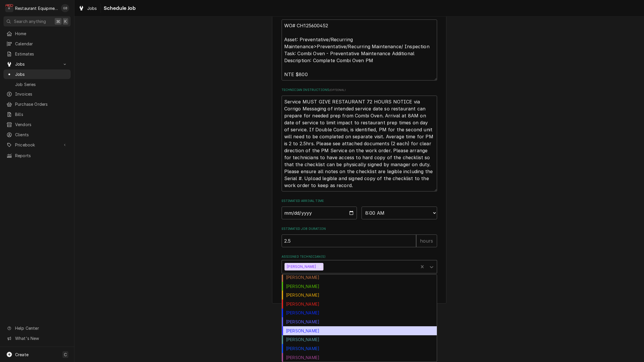 Image resolution: width=644 pixels, height=362 pixels. What do you see at coordinates (359, 144) in the screenshot?
I see `textarea: Service MUST GIVE RESTAURANT 72 HOURS NOTICE via Corrigo Messaging of intended service date so re...` at bounding box center [359, 144].